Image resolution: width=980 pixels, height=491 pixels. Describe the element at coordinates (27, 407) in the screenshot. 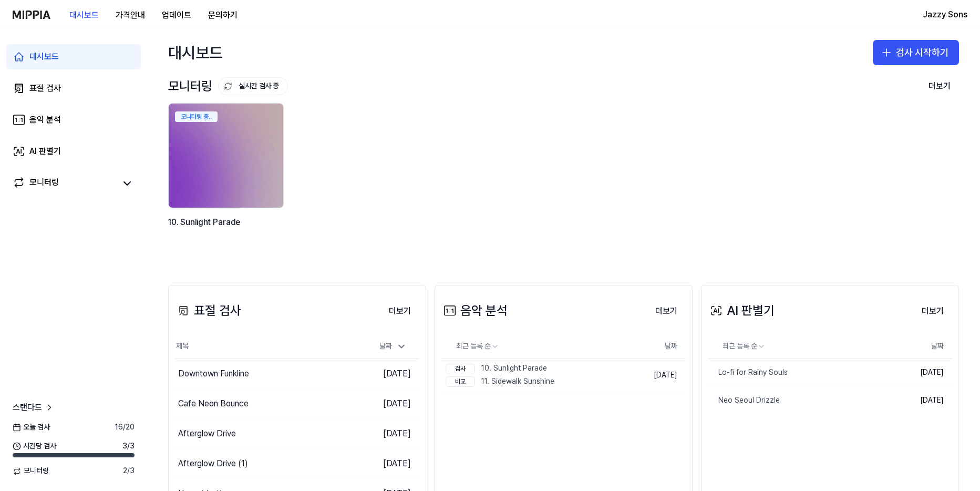

I see `span: 스탠다드` at that location.